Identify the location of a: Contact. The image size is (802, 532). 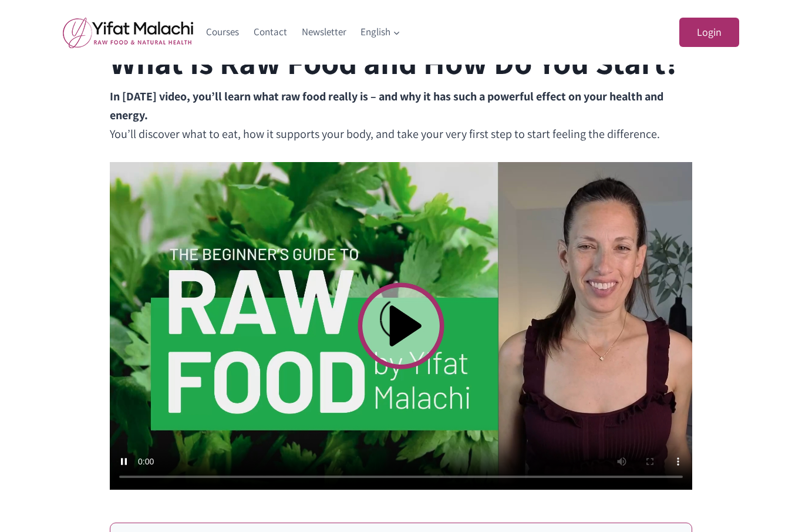
(271, 32).